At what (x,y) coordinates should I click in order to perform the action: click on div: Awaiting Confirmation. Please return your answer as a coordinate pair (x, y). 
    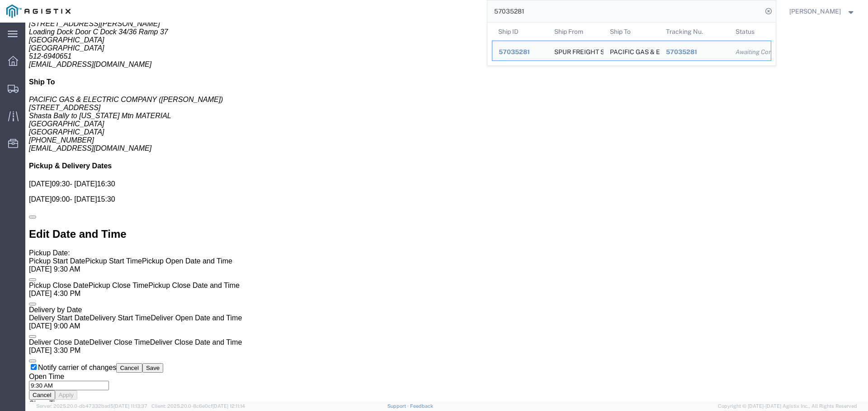
    Looking at the image, I should click on (750, 52).